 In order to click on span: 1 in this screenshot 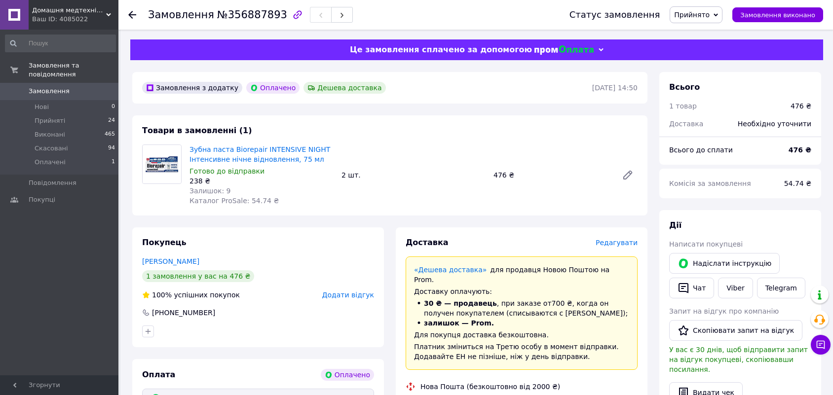, I will do `click(113, 162)`.